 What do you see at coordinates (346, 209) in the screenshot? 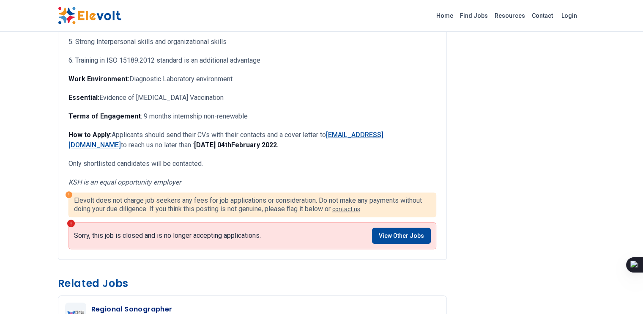
I see `a: contact us` at bounding box center [346, 209].